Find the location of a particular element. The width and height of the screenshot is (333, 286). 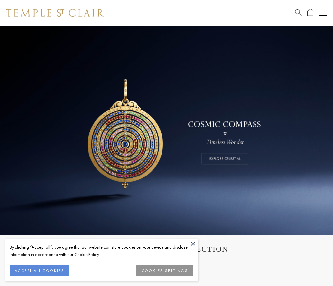

button: ACCEPT ALL COOKIES is located at coordinates (40, 271).